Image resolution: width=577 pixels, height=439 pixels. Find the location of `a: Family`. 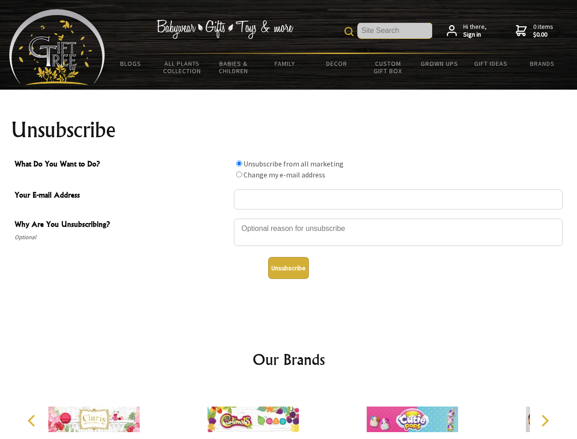

a: Family is located at coordinates (285, 64).